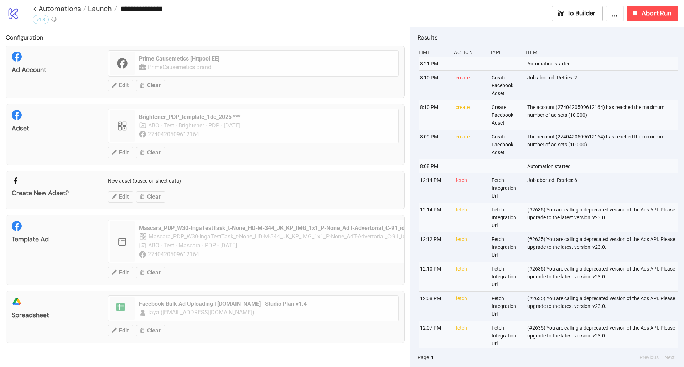  Describe the element at coordinates (434, 306) in the screenshot. I see `div: 12:08 PM` at that location.